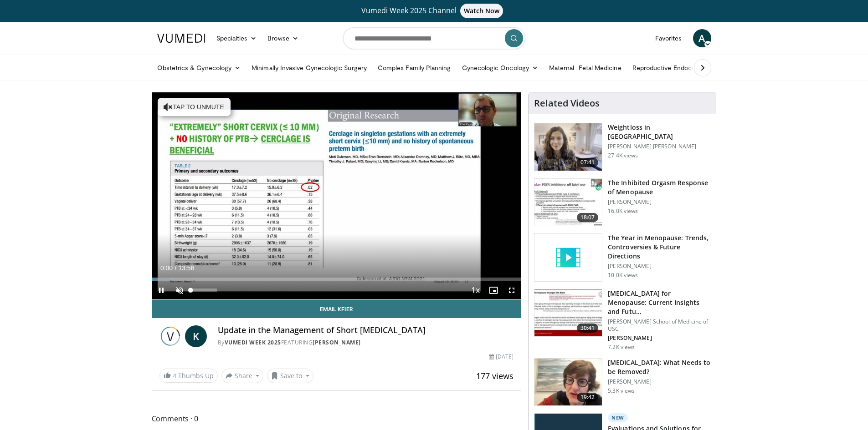 The width and height of the screenshot is (868, 430). What do you see at coordinates (621, 348) in the screenshot?
I see `p: 7.2K views` at bounding box center [621, 348].